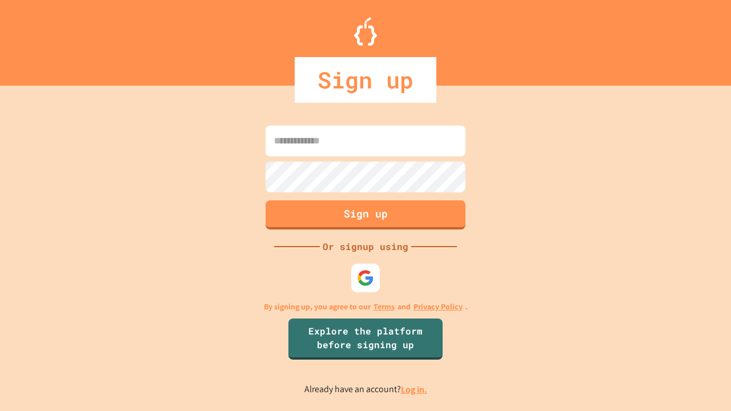 Image resolution: width=731 pixels, height=411 pixels. Describe the element at coordinates (366, 80) in the screenshot. I see `div: Sign up` at that location.